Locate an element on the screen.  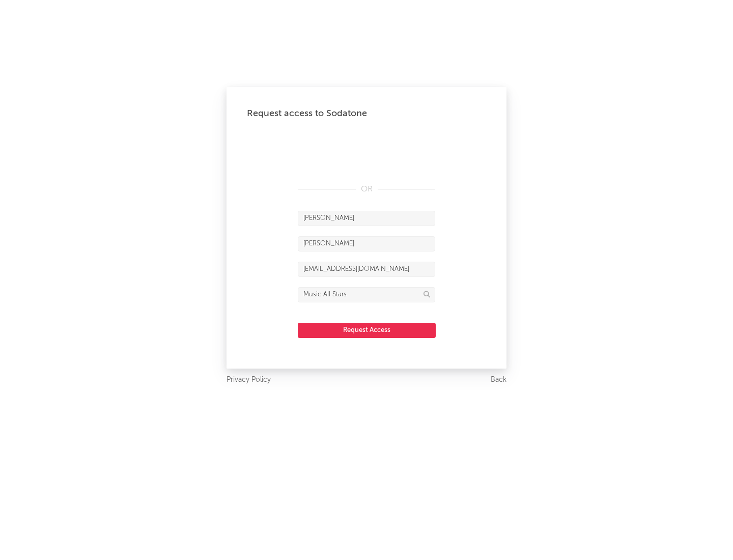
input: Email is located at coordinates (366, 269).